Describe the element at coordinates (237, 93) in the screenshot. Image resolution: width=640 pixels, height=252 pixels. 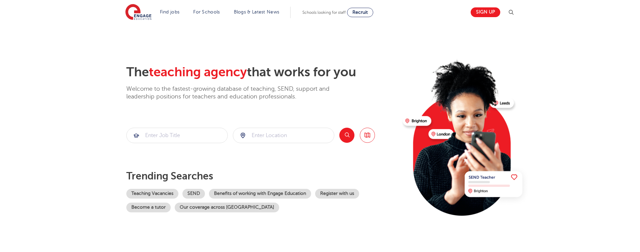
I see `p: Welcome to the fastest-growing database of teaching, SEND, support and leadership positions for t...` at that location.